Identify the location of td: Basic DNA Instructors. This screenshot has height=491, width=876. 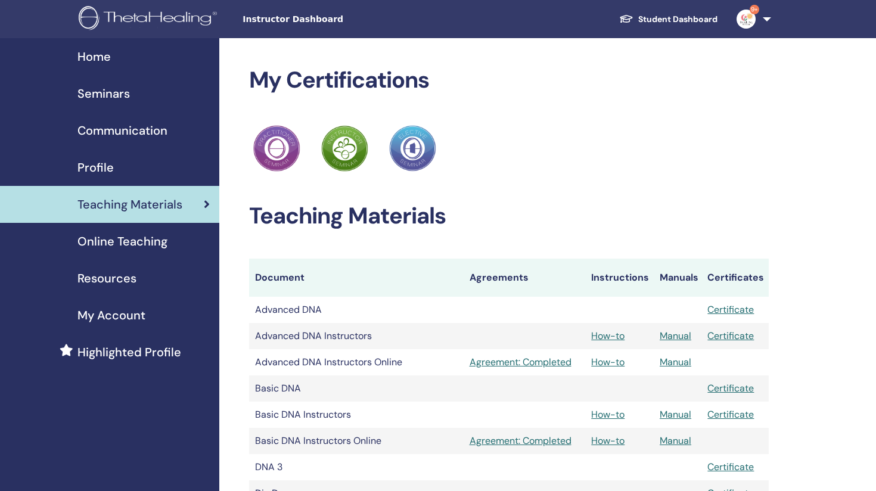
(356, 415).